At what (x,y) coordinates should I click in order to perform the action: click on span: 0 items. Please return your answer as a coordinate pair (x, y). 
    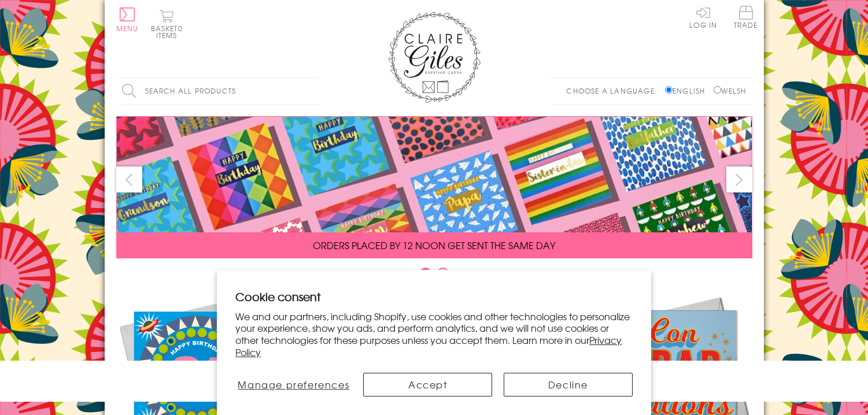
    Looking at the image, I should click on (169, 31).